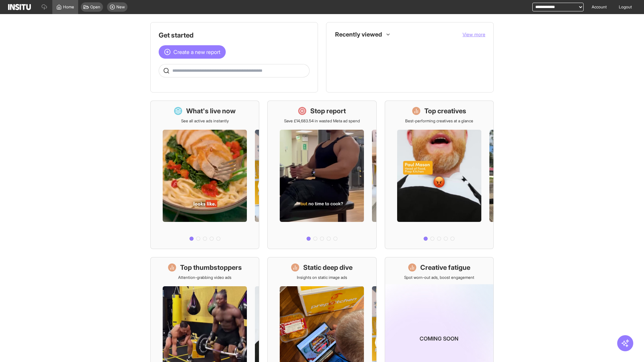 Image resolution: width=644 pixels, height=362 pixels. I want to click on h1: Get started, so click(234, 35).